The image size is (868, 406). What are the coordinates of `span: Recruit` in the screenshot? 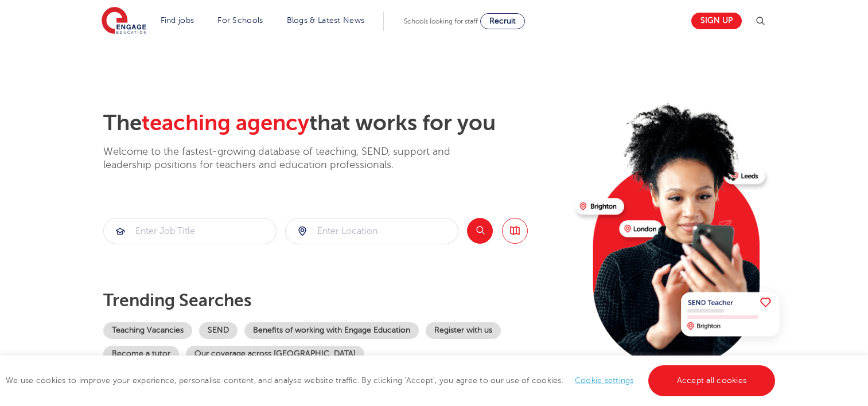 It's located at (502, 20).